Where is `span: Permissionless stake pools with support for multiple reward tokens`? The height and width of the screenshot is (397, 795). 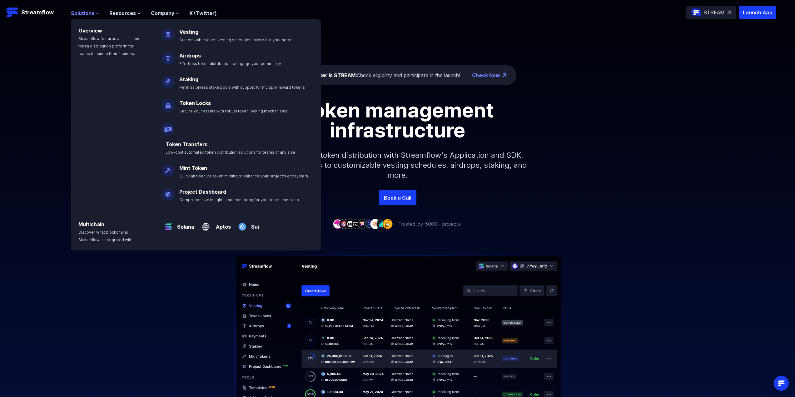 span: Permissionless stake pools with support for multiple reward tokens is located at coordinates (242, 87).